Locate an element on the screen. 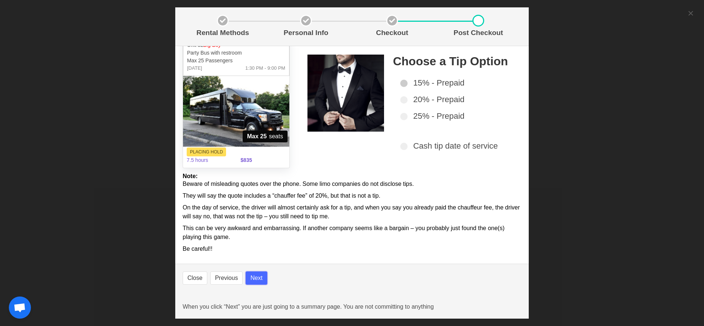 The height and width of the screenshot is (326, 704). span: 7.5 hours is located at coordinates (209, 160).